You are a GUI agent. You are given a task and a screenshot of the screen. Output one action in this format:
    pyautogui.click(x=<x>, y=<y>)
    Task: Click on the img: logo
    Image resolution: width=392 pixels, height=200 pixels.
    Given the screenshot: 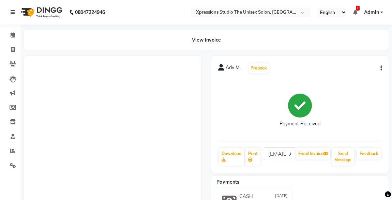 What is the action you would take?
    pyautogui.click(x=41, y=12)
    